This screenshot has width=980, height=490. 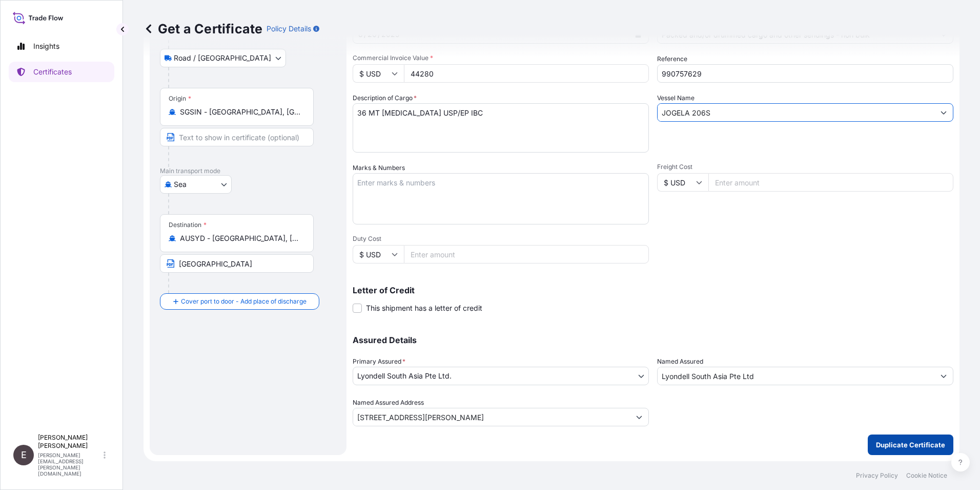 What do you see at coordinates (501, 239) in the screenshot?
I see `span: Duty Cost` at bounding box center [501, 239].